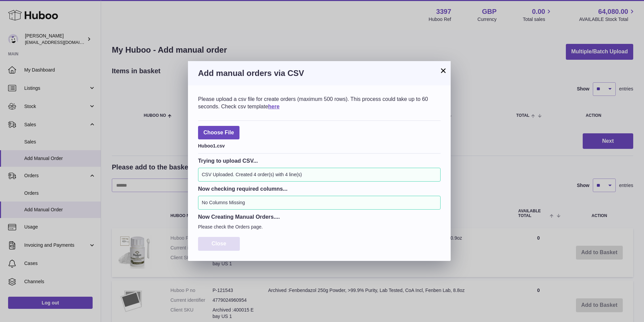 The width and height of the screenshot is (644, 322). What do you see at coordinates (319, 216) in the screenshot?
I see `h3: Now Creating Manual Orders....` at bounding box center [319, 216].